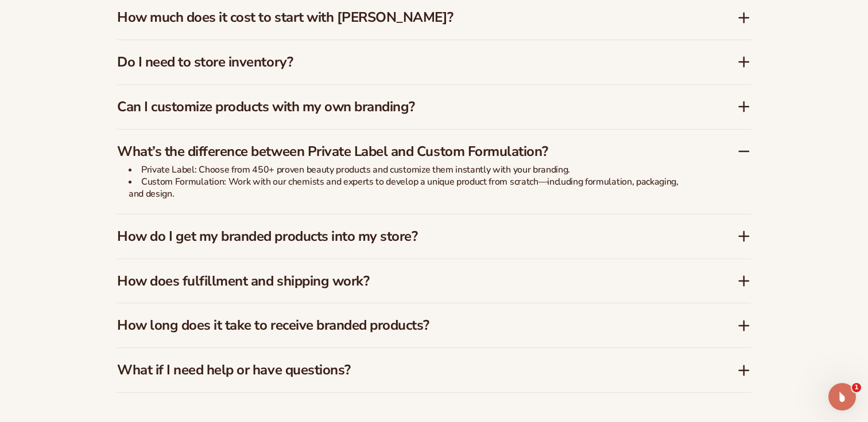 The image size is (868, 422). Describe the element at coordinates (410, 370) in the screenshot. I see `h3: What if I need help or have questions?` at that location.